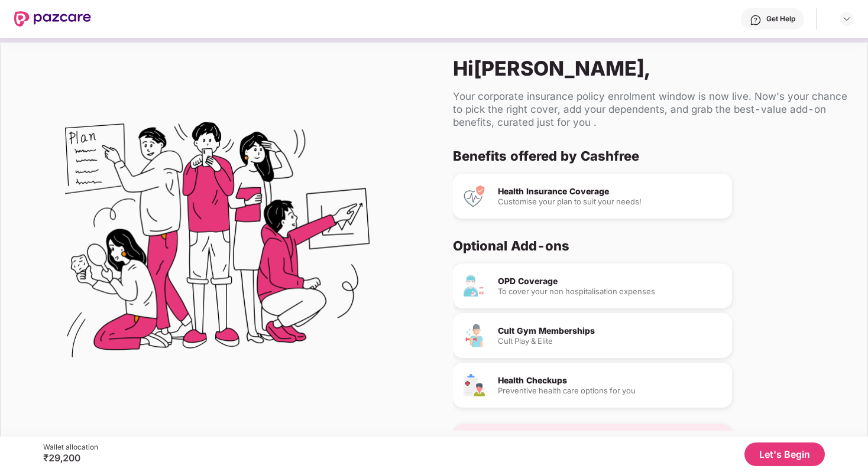  Describe the element at coordinates (755, 20) in the screenshot. I see `img: svg+xml;base64,PHN2ZyBpZD0iSGVscC0zMngzMiIgeG1sbnM9Imh0dHA6Ly93d3cudzMub3JnLzIwMDAvc3ZnIiB3aWR0aD...` at that location.